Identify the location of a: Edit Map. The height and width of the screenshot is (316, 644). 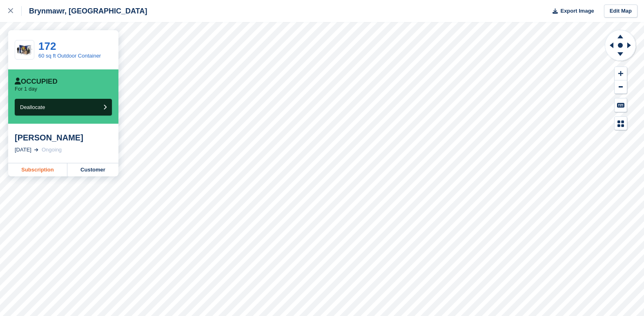
(621, 11).